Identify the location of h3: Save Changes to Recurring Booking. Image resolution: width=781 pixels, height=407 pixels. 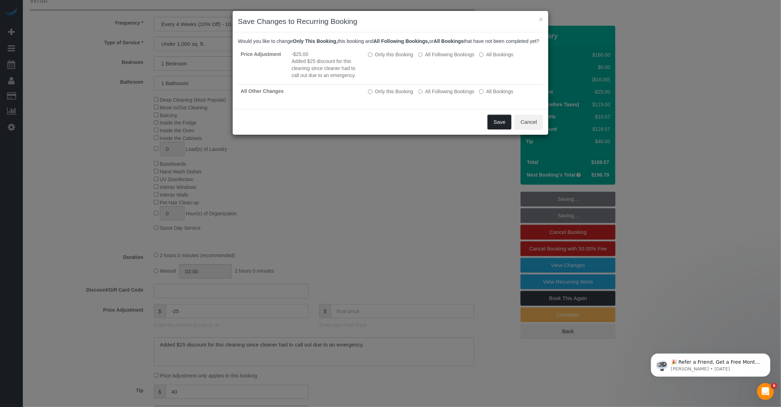
(391, 21).